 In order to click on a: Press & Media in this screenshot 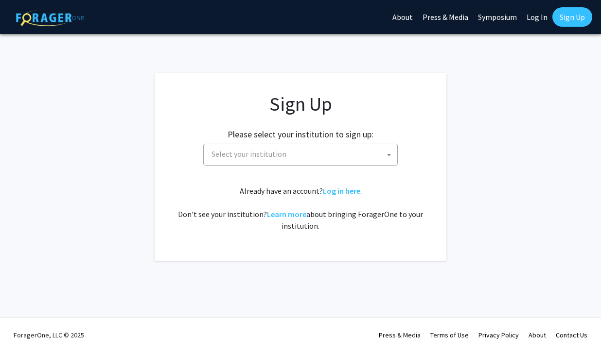, I will do `click(399, 335)`.